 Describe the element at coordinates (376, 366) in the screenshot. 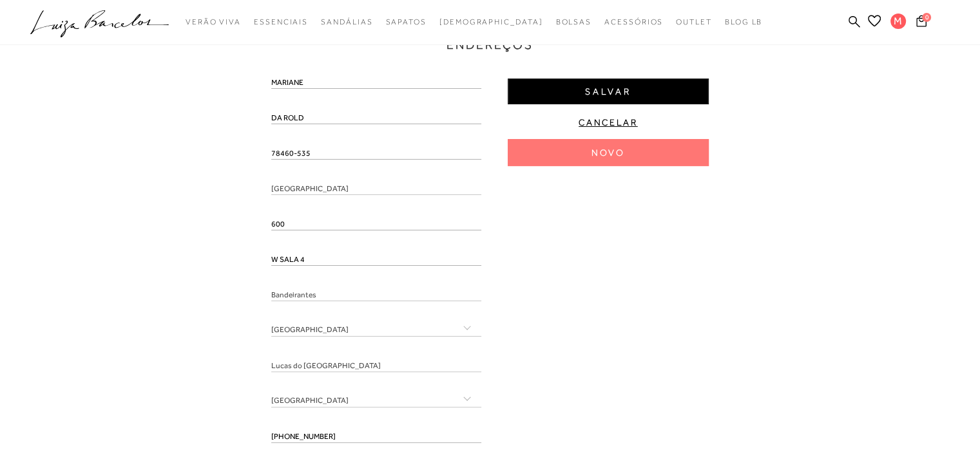

I see `input: Cidade` at that location.